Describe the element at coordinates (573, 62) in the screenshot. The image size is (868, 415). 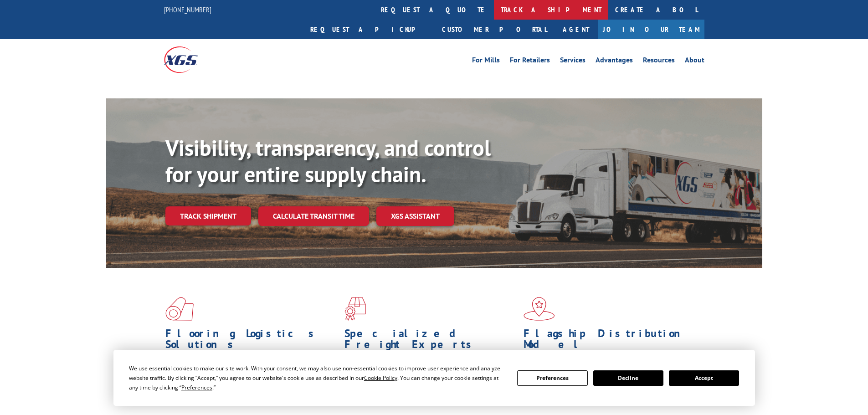
I see `a: Services` at that location.